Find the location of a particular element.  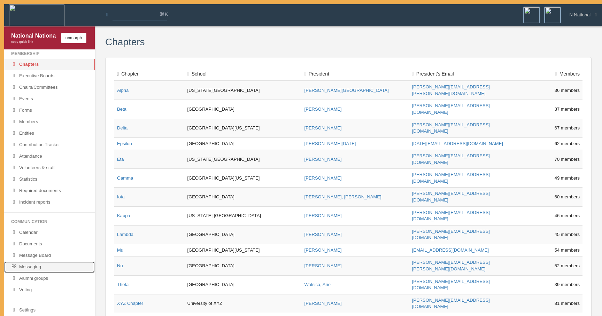

span: 81 members is located at coordinates (567, 303).